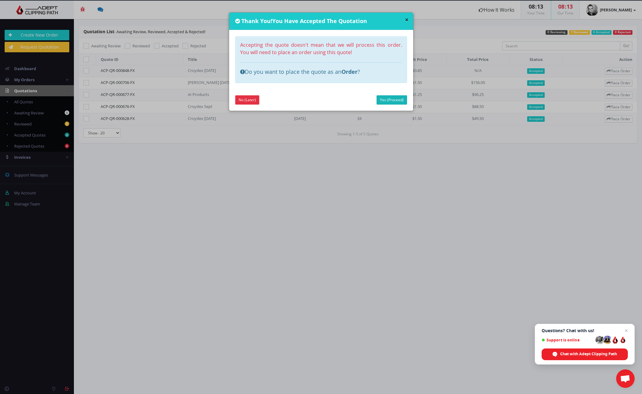 Image resolution: width=642 pixels, height=394 pixels. Describe the element at coordinates (625, 379) in the screenshot. I see `div: Open chat` at that location.